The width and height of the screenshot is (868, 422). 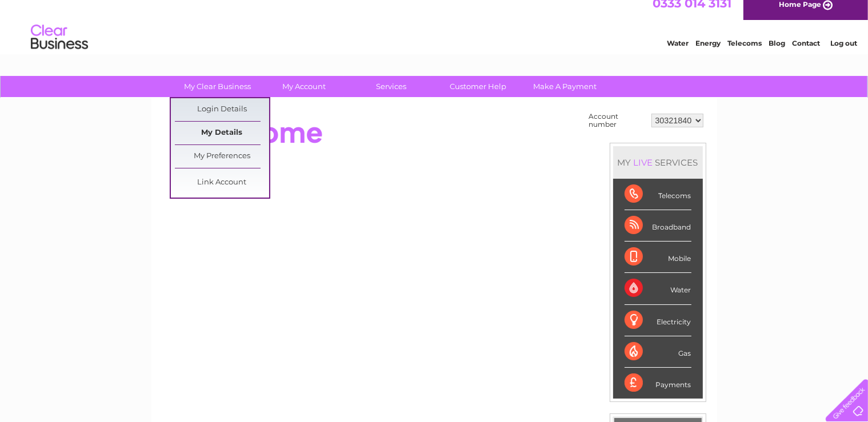 What do you see at coordinates (217, 86) in the screenshot?
I see `a: My Clear Business` at bounding box center [217, 86].